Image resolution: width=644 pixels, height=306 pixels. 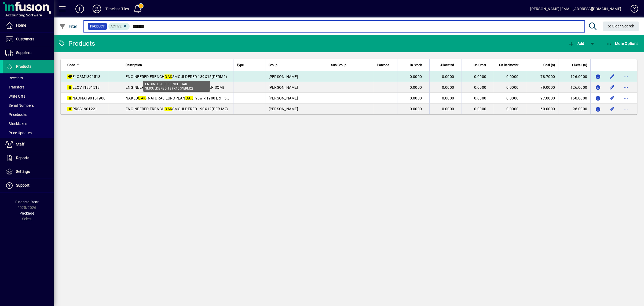 I want to click on td: 160.0000, so click(x=574, y=98).